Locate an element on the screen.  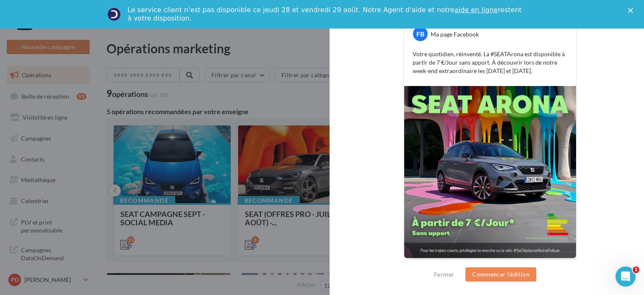
button: Fermer is located at coordinates (444, 274).